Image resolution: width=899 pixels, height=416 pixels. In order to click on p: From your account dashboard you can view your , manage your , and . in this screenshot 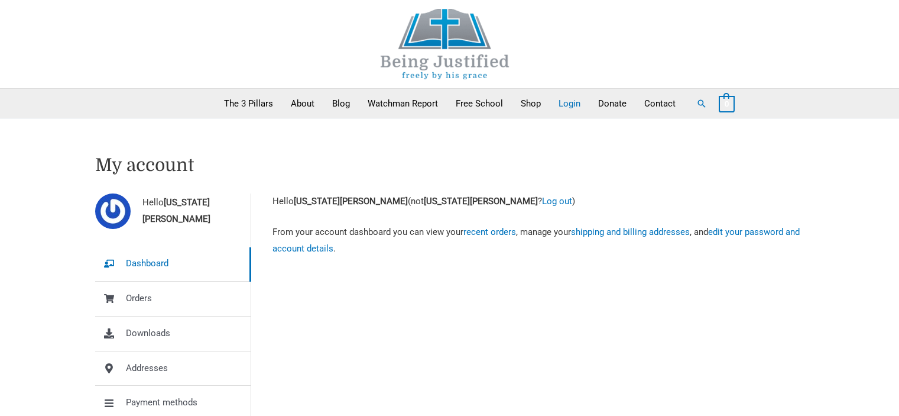, I will do `click(538, 241)`.